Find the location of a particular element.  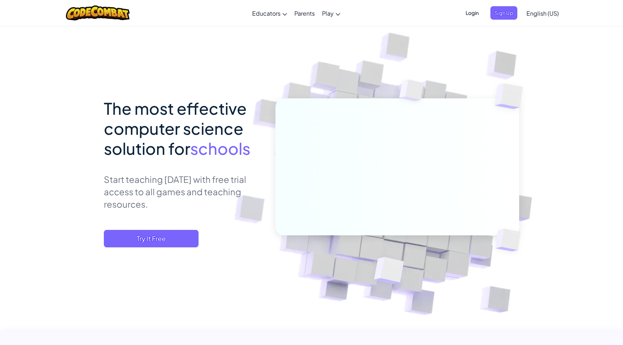

button: Sign Up is located at coordinates (504, 13).